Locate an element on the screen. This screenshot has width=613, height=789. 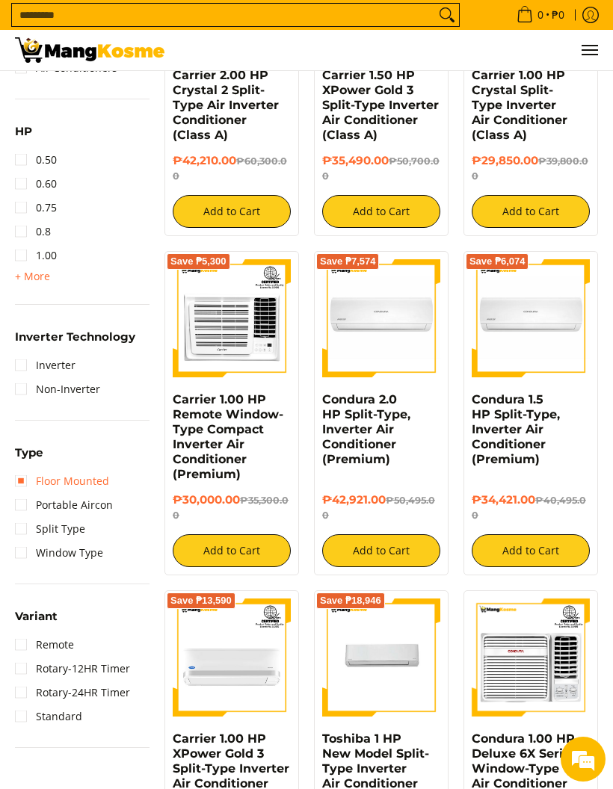
ul: Customer Navigation is located at coordinates (389, 50).